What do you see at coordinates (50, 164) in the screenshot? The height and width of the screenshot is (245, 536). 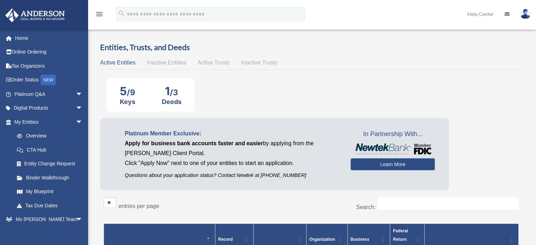 I see `a: Entity Change Request` at bounding box center [50, 164].